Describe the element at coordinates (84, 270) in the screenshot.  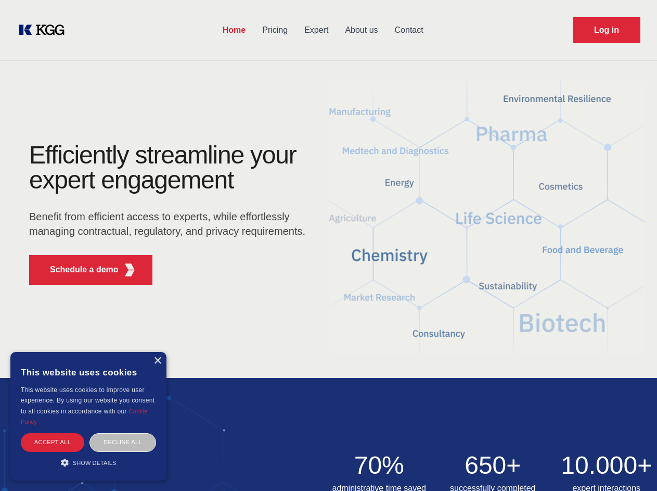
I see `p: Schedule a demo` at that location.